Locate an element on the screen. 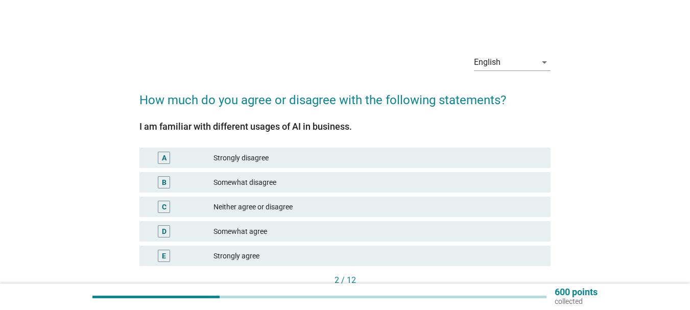  div: Somewhat disagree is located at coordinates (378, 182).